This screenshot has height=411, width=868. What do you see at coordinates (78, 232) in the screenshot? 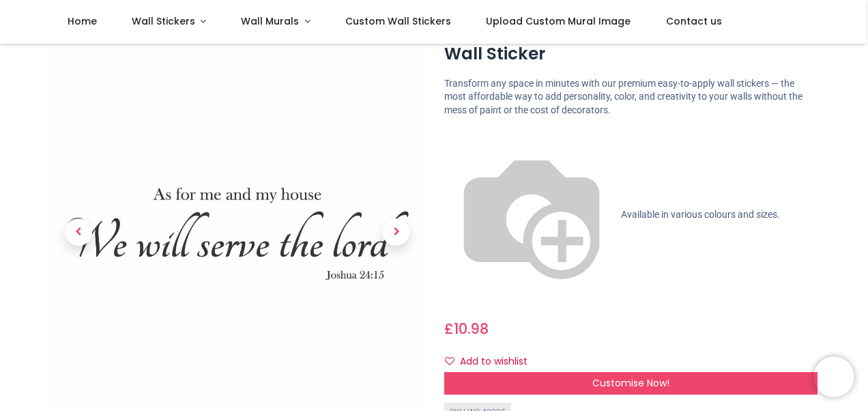
I see `span: Previous` at bounding box center [78, 232].